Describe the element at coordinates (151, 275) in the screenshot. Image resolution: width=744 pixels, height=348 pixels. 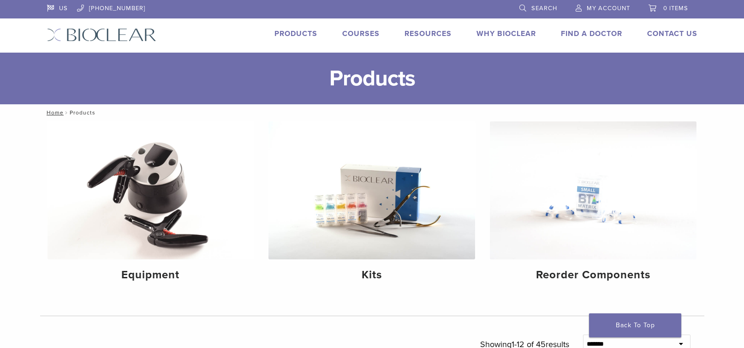
I see `h4: Equipment` at that location.